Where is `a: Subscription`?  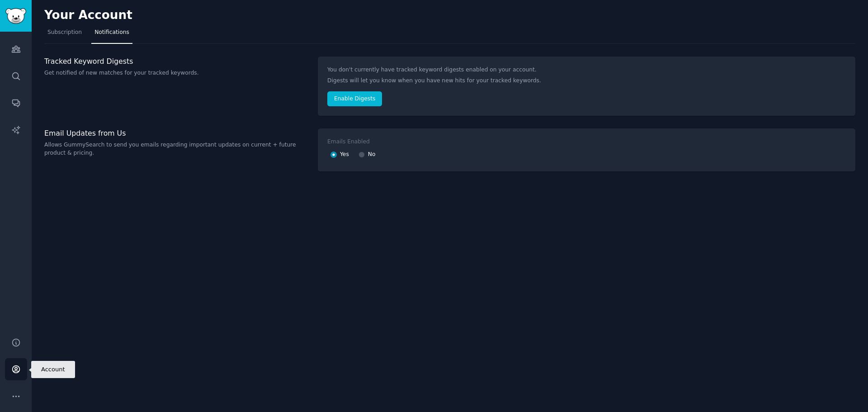
a: Subscription is located at coordinates (65, 35).